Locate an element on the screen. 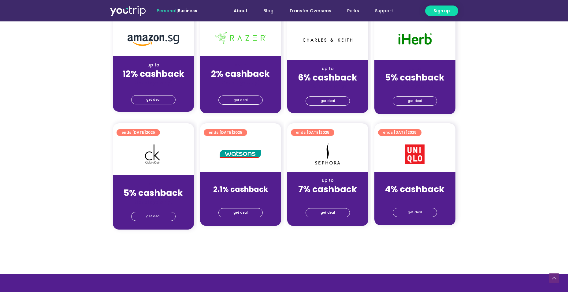  strong: 6% cashback is located at coordinates (327, 77).